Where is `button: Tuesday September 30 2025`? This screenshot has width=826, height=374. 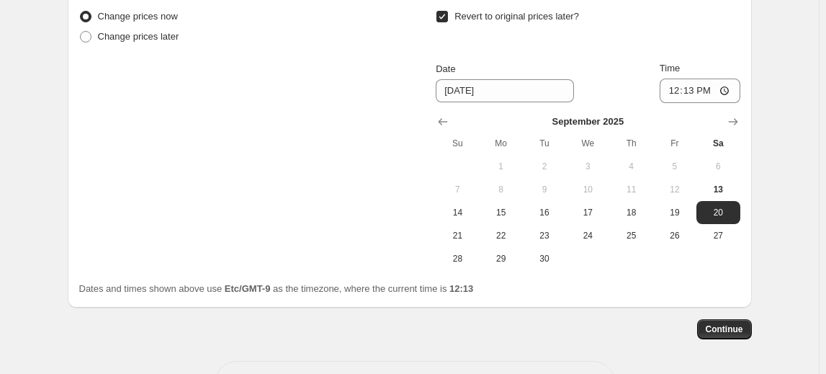
button: Tuesday September 30 2025 is located at coordinates (545, 259).